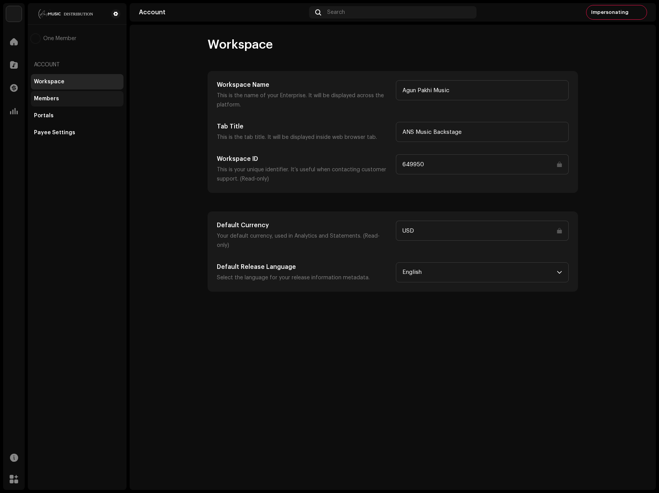 Image resolution: width=659 pixels, height=493 pixels. I want to click on re-a-nav-header: Account, so click(77, 65).